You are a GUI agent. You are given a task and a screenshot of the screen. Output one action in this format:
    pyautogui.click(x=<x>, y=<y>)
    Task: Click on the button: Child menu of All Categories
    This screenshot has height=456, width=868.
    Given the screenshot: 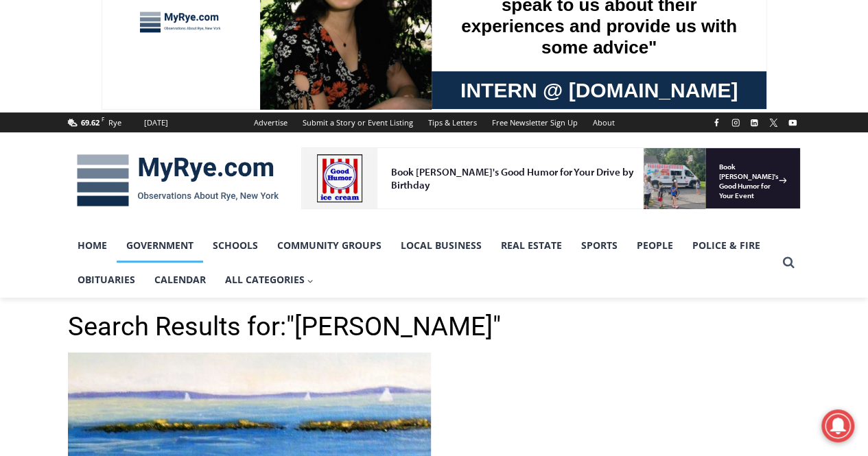 What is the action you would take?
    pyautogui.click(x=270, y=280)
    